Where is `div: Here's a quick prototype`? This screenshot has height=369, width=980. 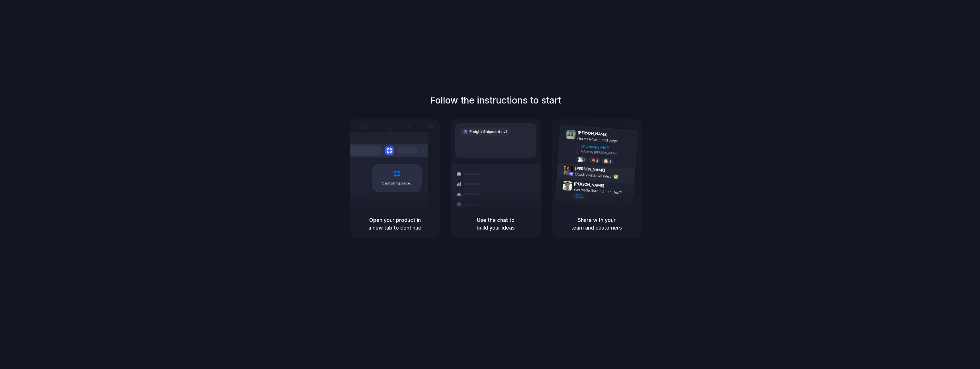 div: Here's a quick prototype is located at coordinates (605, 140).